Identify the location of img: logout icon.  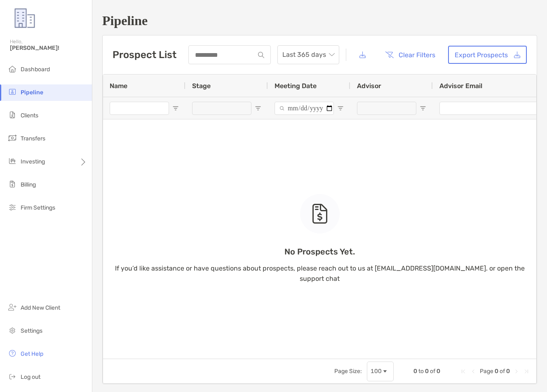
(12, 376).